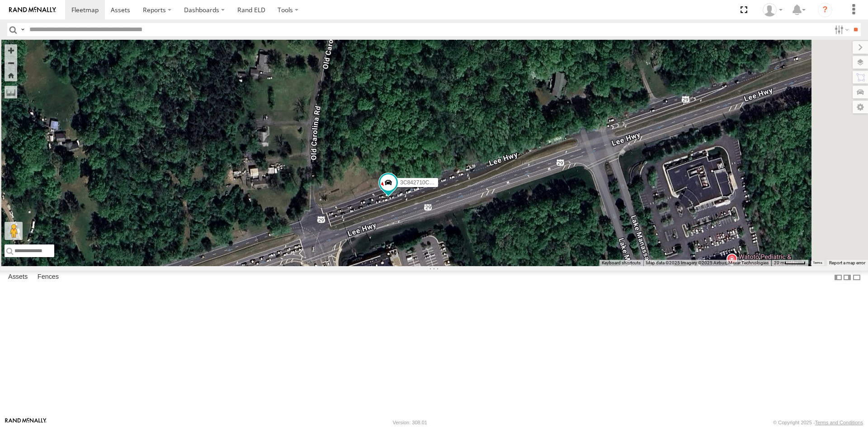 The height and width of the screenshot is (427, 868). What do you see at coordinates (48, 278) in the screenshot?
I see `label: Fences` at bounding box center [48, 278].